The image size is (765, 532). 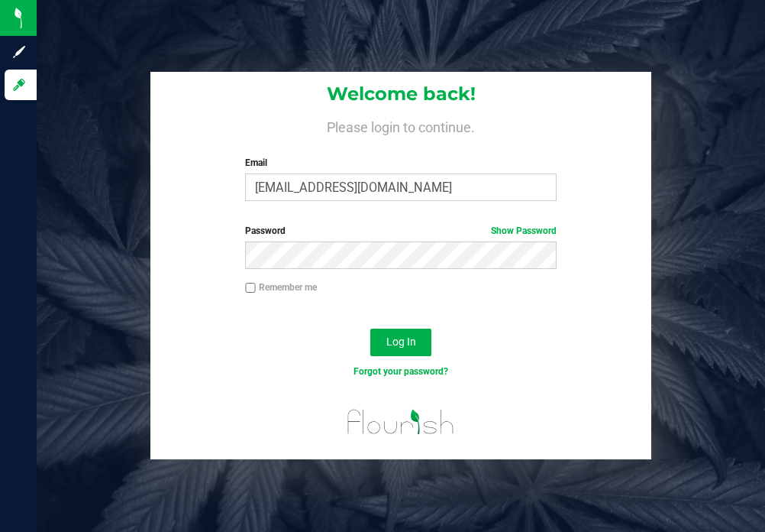 I want to click on inline-svg: Log in, so click(x=19, y=85).